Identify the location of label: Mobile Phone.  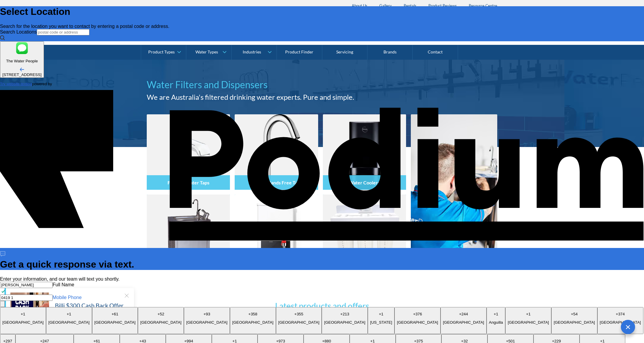
(67, 297).